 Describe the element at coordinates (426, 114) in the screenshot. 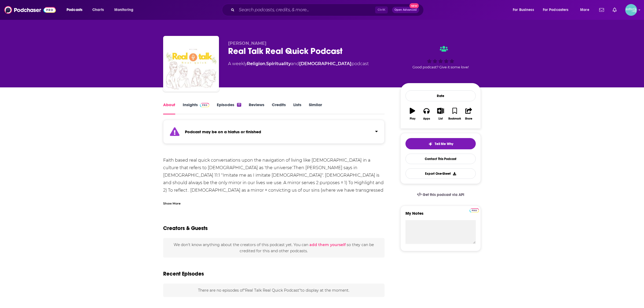

I see `button: Apps` at that location.